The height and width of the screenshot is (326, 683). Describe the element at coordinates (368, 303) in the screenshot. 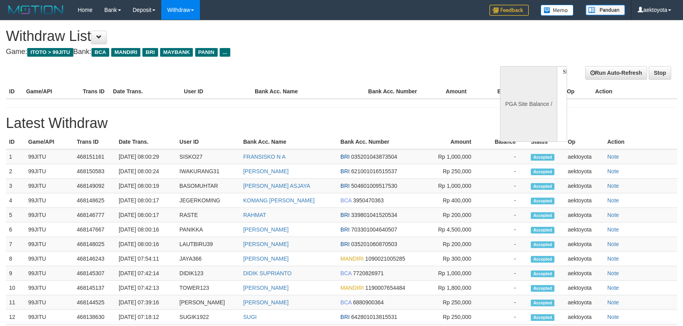

I see `span: 6880900364` at that location.